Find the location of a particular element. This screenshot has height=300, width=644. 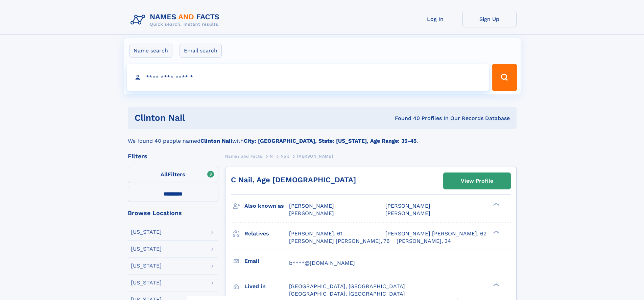

h3: Also known as is located at coordinates (267, 206).